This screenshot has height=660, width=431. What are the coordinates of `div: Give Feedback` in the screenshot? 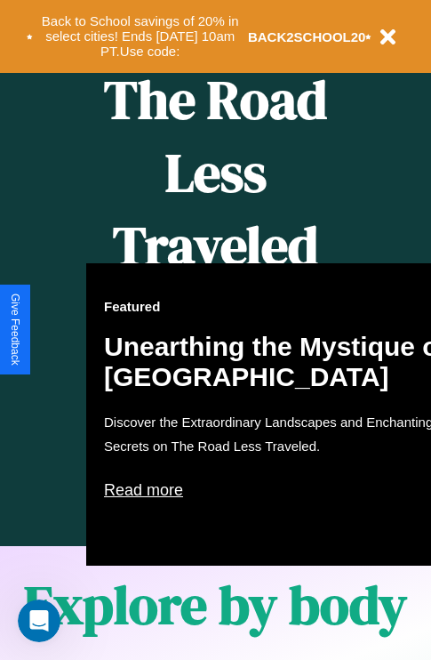 It's located at (15, 329).